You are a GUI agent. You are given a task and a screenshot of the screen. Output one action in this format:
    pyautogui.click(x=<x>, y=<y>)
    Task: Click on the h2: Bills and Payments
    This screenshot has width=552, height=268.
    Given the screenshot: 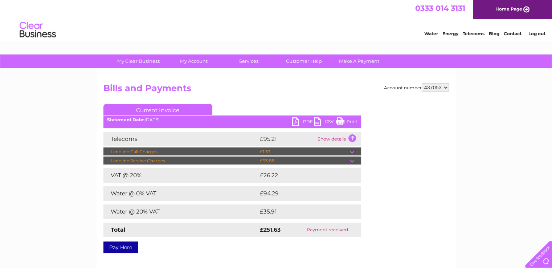 What is the action you would take?
    pyautogui.click(x=276, y=90)
    